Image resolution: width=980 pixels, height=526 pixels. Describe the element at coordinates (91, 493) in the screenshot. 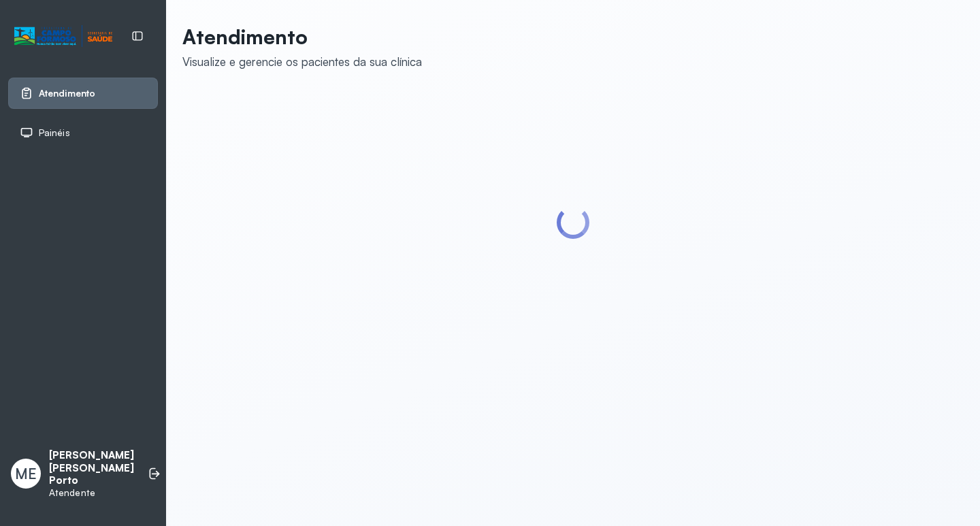

I see `p: Atendente` at that location.